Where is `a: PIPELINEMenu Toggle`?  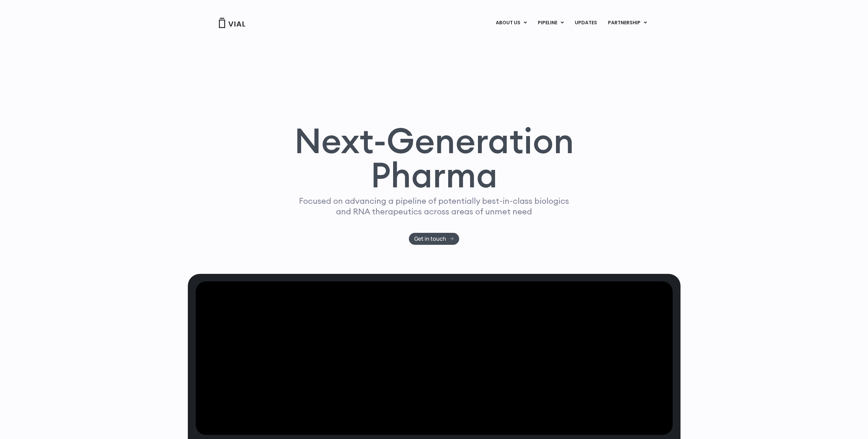
a: PIPELINEMenu Toggle is located at coordinates (550, 23).